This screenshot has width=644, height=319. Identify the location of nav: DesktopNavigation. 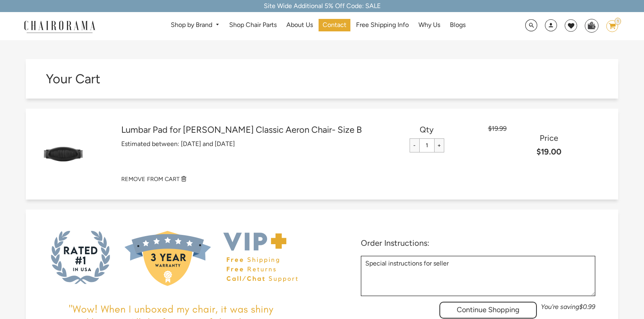
(318, 26).